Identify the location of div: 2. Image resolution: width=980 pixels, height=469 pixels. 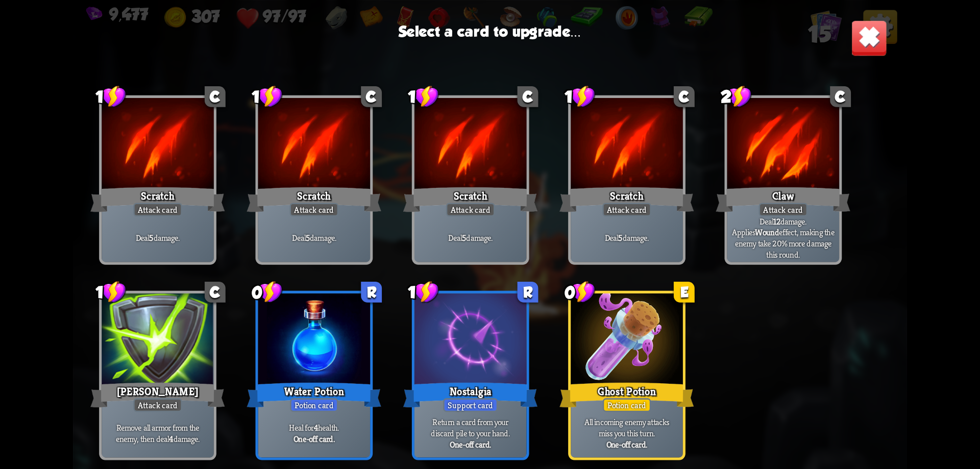
(736, 97).